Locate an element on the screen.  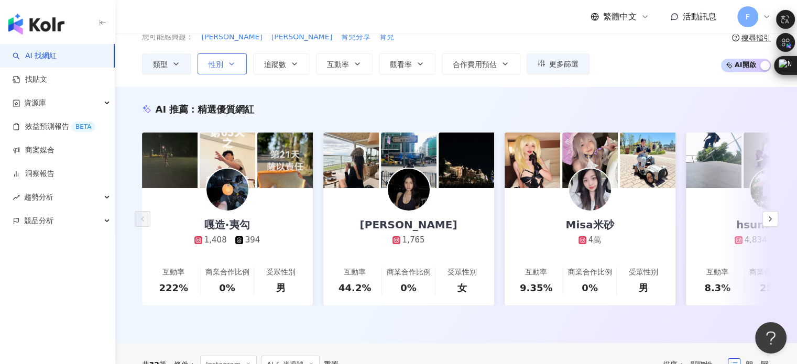
span: 性別 is located at coordinates (216, 64).